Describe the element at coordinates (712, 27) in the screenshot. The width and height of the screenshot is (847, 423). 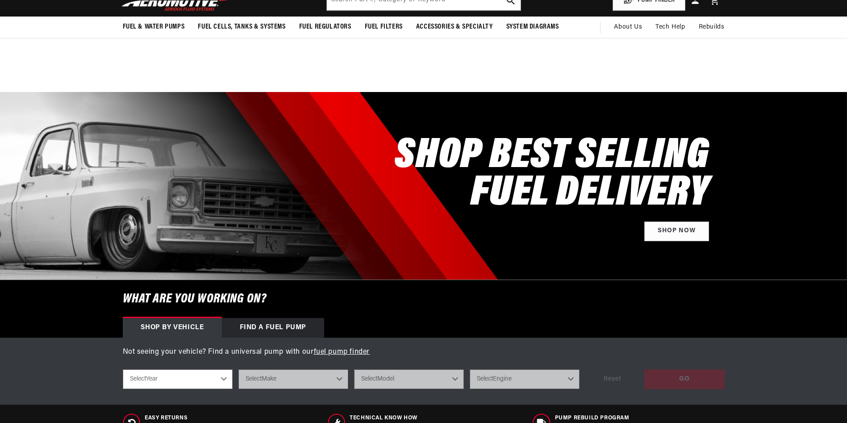
I see `summary: Rebuilds` at that location.